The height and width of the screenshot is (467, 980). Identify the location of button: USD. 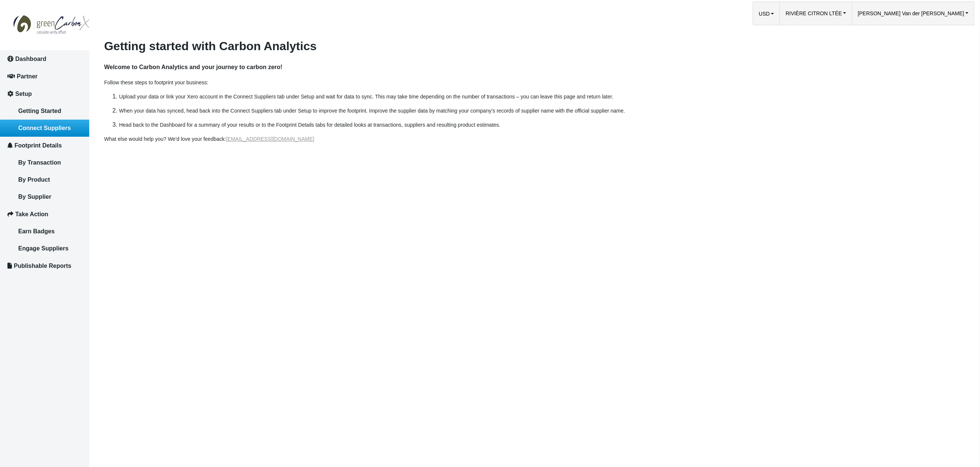
(766, 14).